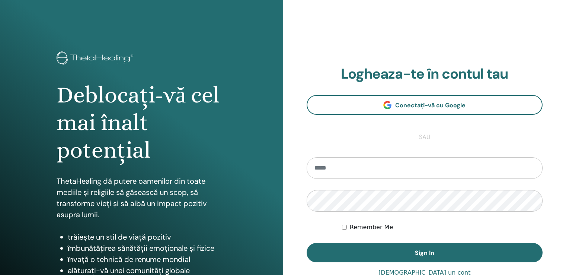  I want to click on a: Conectați-vă cu Google, so click(425, 105).